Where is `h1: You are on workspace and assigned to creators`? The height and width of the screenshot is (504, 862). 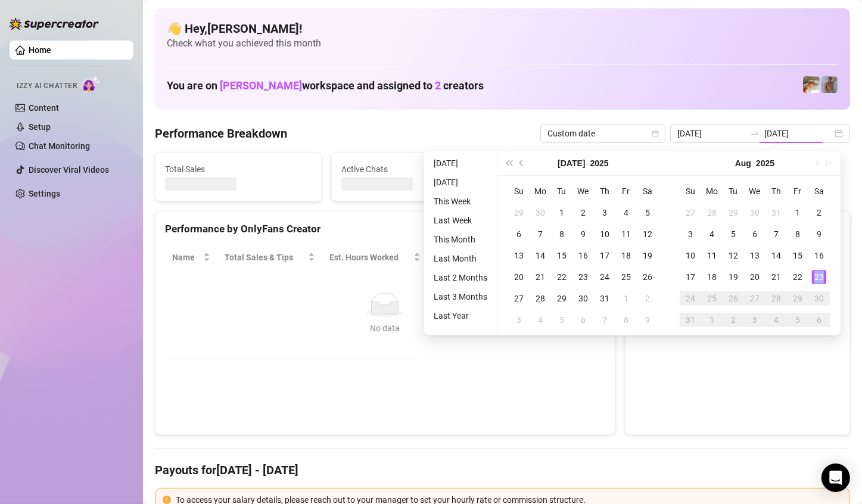
h1: You are on workspace and assigned to creators is located at coordinates (326, 86).